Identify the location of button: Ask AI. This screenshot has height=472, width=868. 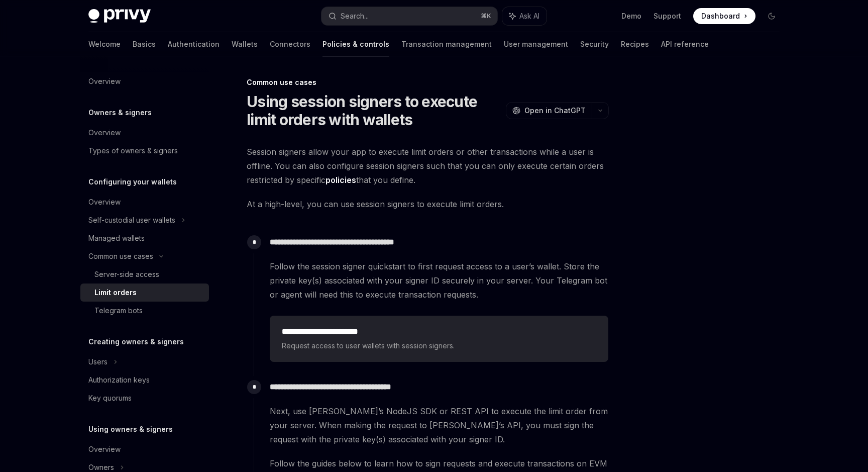
(524, 16).